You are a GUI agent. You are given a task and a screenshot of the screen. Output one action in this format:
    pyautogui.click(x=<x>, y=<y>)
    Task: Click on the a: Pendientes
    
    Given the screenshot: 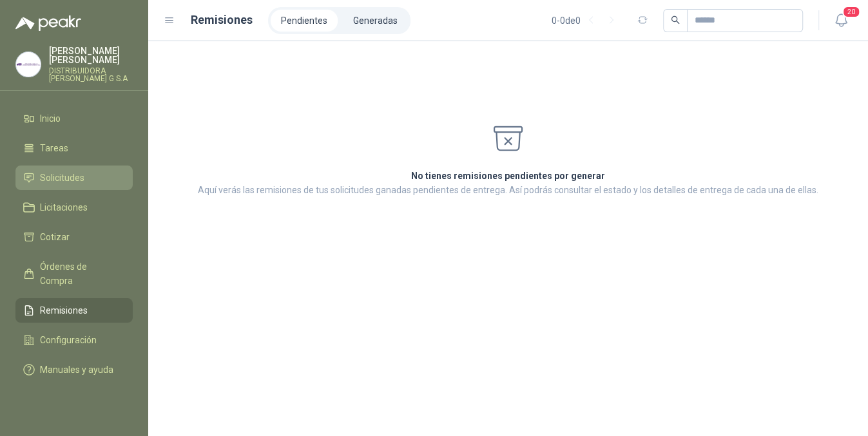 What is the action you would take?
    pyautogui.click(x=304, y=20)
    